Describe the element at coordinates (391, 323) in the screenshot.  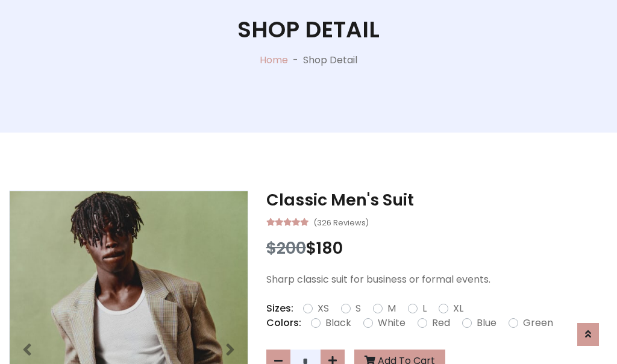
I see `label: White` at that location.